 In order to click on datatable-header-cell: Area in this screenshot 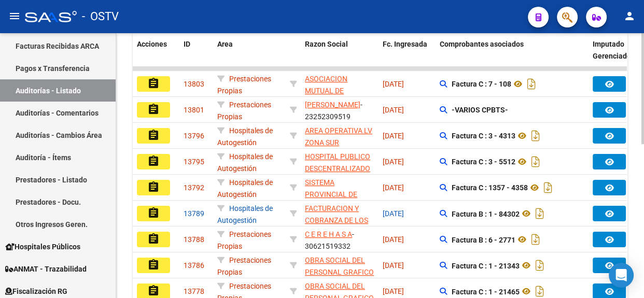, I will do `click(249, 56)`.